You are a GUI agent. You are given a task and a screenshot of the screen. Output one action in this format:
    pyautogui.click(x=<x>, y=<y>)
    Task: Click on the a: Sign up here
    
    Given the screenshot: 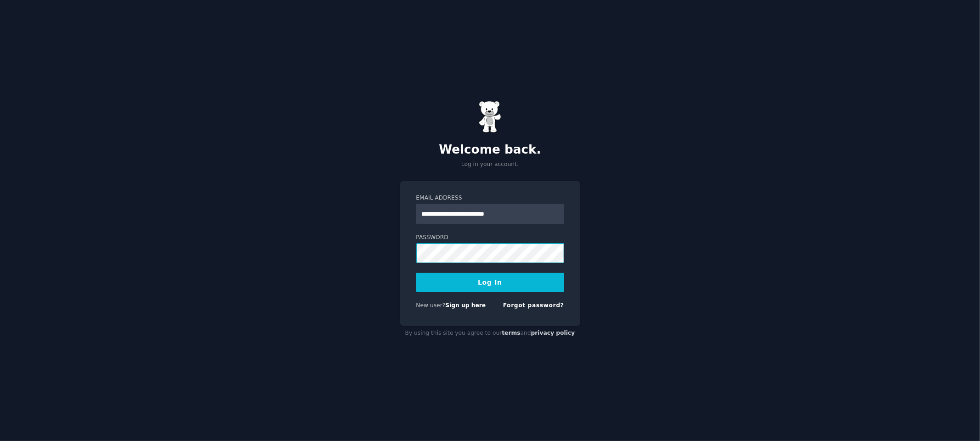 What is the action you would take?
    pyautogui.click(x=466, y=306)
    